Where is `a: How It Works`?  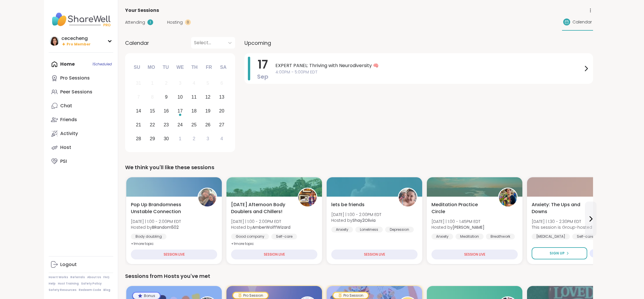 a: How It Works is located at coordinates (58, 278).